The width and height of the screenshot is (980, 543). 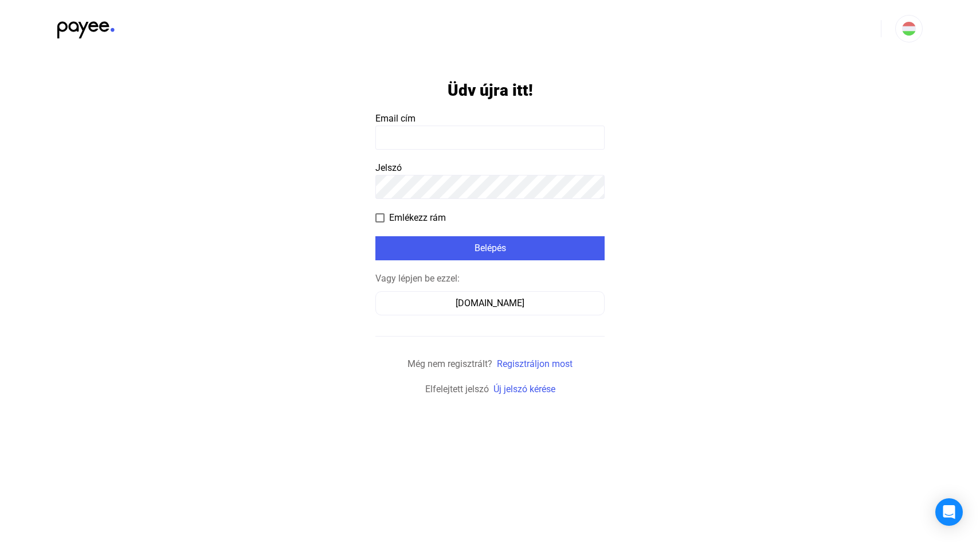 What do you see at coordinates (909, 29) in the screenshot?
I see `img: HU` at bounding box center [909, 29].